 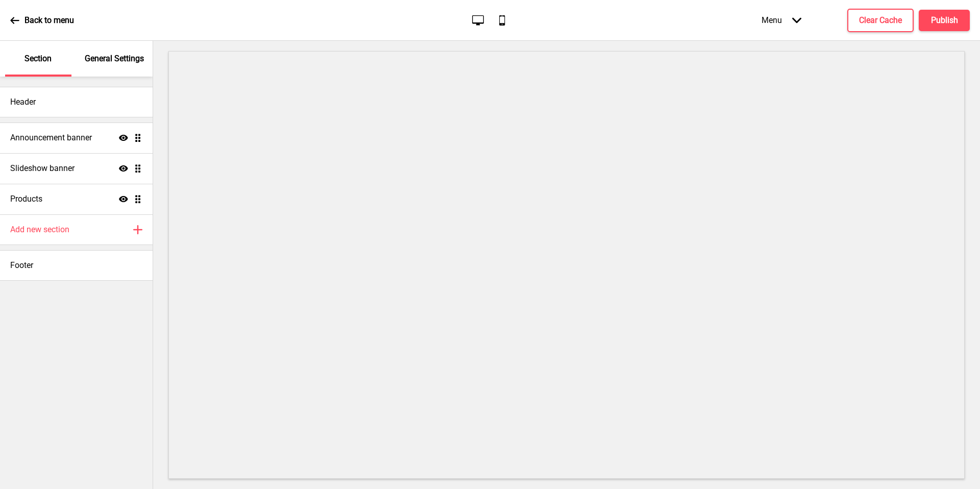 I want to click on h4: Clear Cache, so click(x=881, y=20).